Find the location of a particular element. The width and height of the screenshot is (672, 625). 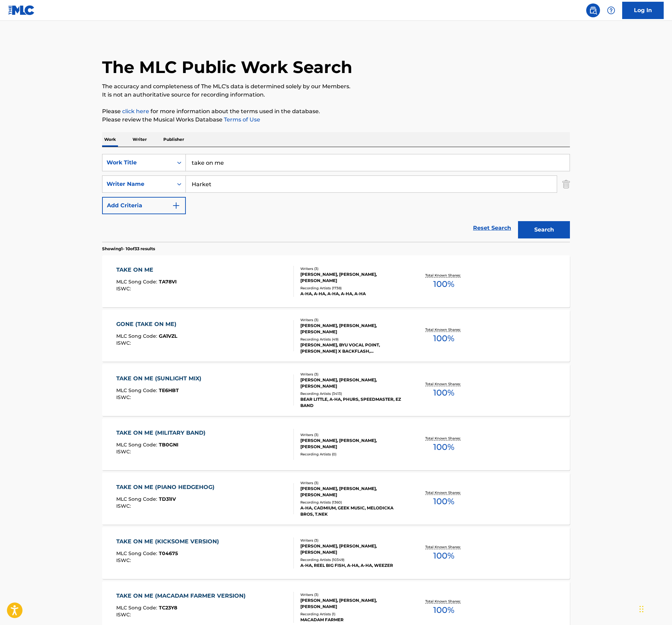

img: 9d2ae6d4665cec9f34b9.svg is located at coordinates (176, 206).